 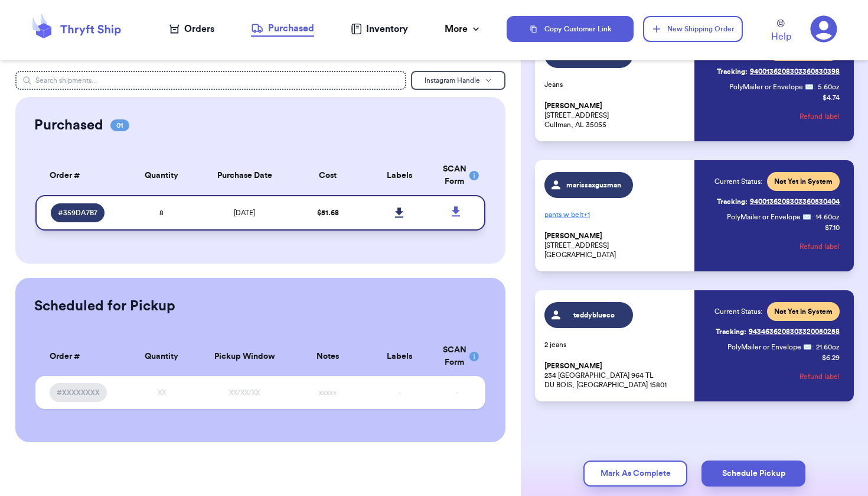 I want to click on div: Purchased, so click(x=282, y=28).